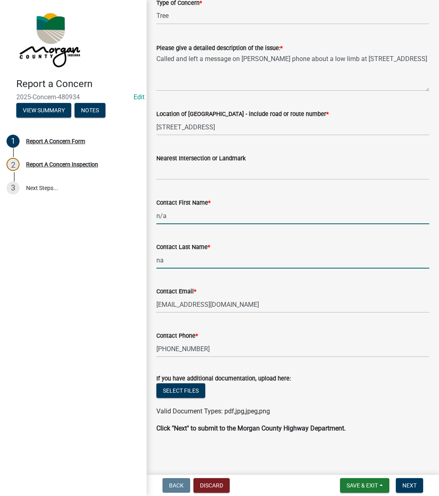  Describe the element at coordinates (44, 111) in the screenshot. I see `wm-modal-confirm: Summary` at that location.